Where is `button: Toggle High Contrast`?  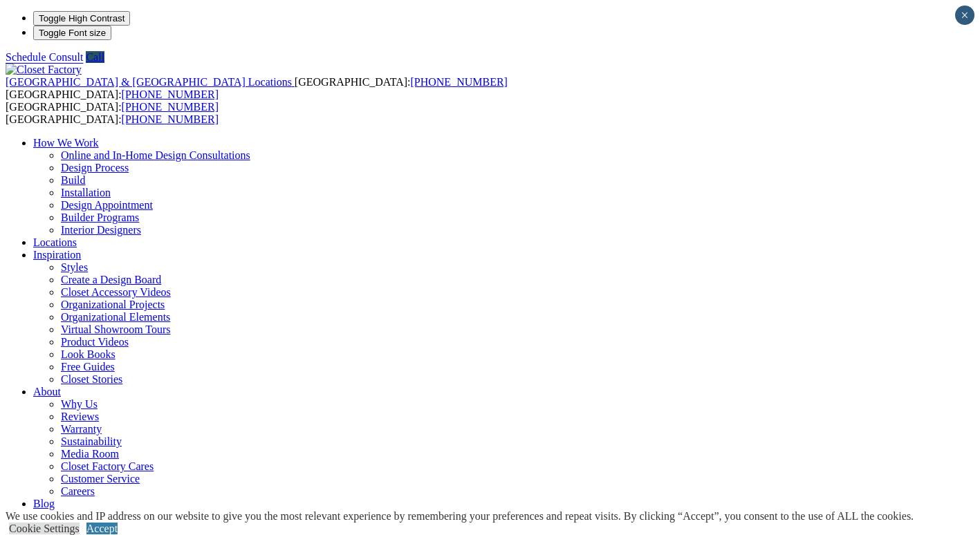
button: Toggle High Contrast is located at coordinates (81, 18).